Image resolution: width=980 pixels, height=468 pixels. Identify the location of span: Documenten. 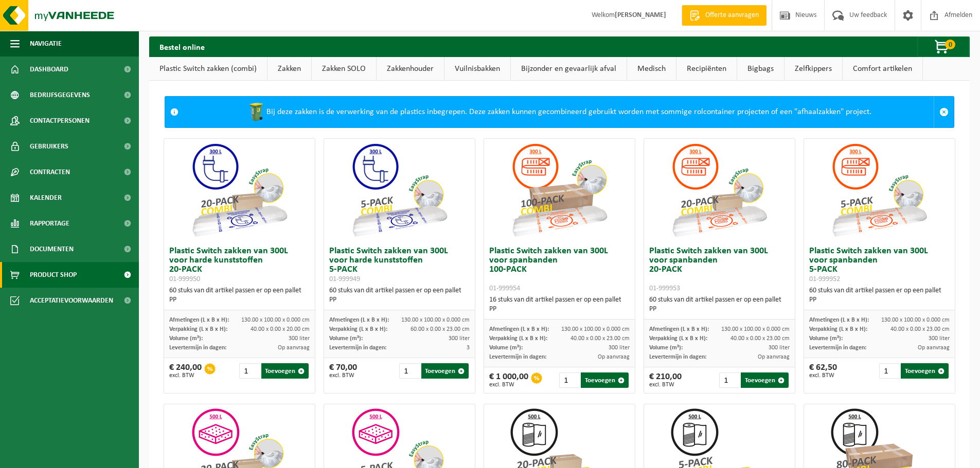
(51, 249).